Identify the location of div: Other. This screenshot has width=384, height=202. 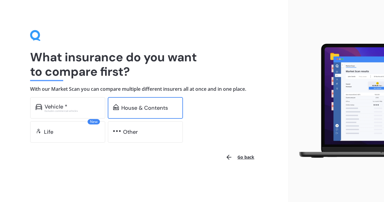
(130, 132).